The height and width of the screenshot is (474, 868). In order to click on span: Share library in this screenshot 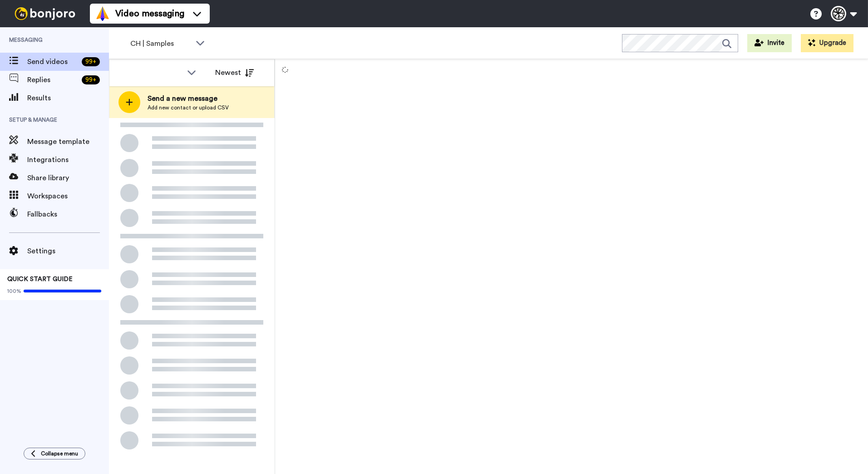, I will do `click(68, 178)`.